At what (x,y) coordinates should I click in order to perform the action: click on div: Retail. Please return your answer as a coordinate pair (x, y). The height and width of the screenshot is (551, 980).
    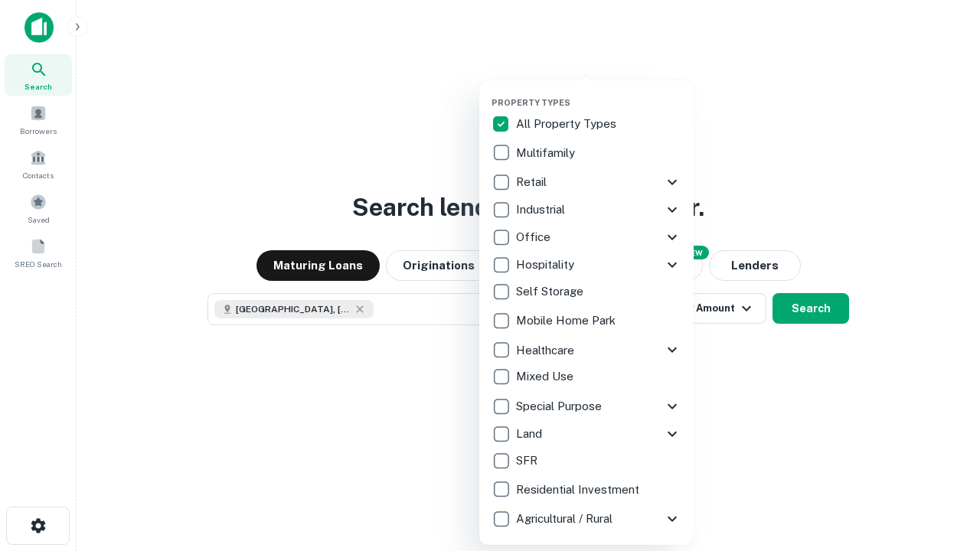
    Looking at the image, I should click on (586, 182).